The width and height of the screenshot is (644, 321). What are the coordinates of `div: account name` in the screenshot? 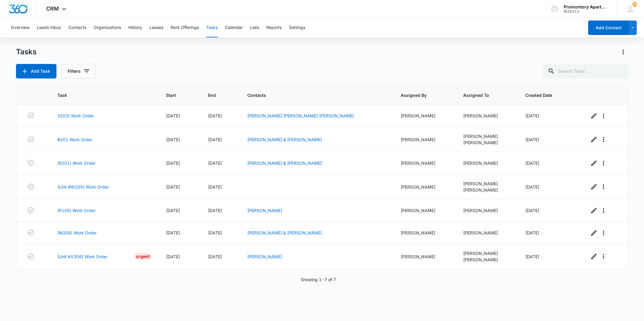 It's located at (586, 7).